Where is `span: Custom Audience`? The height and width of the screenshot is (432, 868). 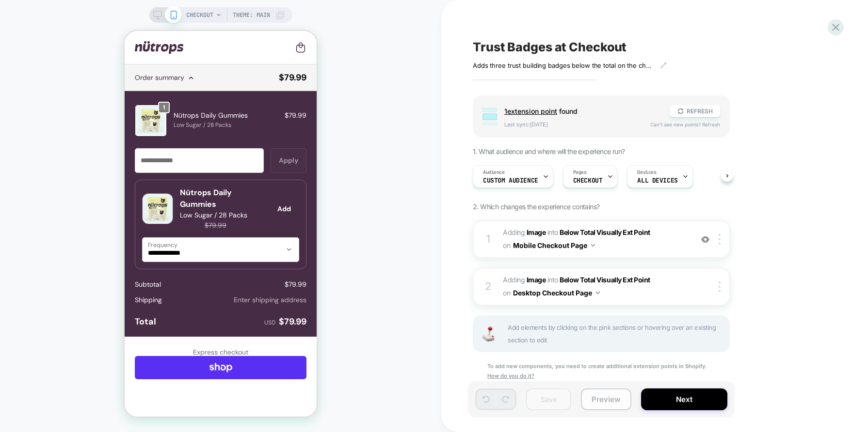 span: Custom Audience is located at coordinates (510, 181).